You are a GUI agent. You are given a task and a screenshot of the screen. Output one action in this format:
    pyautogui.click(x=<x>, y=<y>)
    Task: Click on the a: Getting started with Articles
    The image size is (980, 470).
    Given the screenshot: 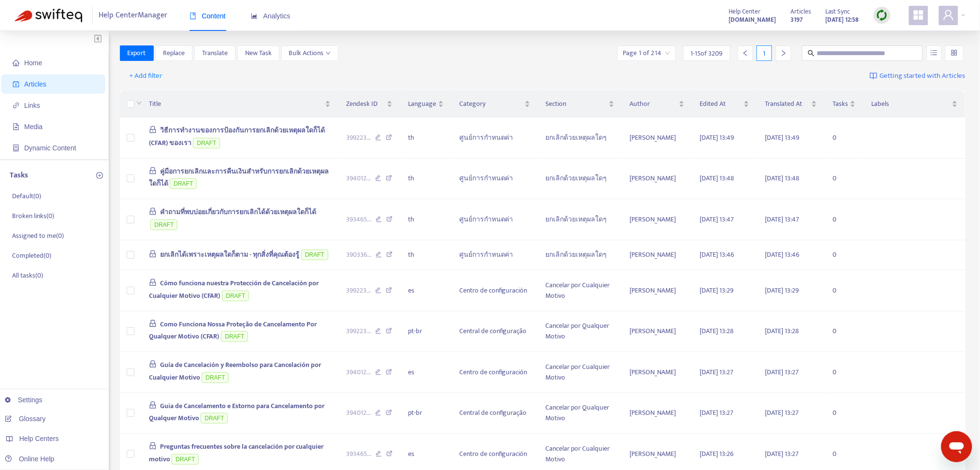 What is the action you would take?
    pyautogui.click(x=918, y=76)
    